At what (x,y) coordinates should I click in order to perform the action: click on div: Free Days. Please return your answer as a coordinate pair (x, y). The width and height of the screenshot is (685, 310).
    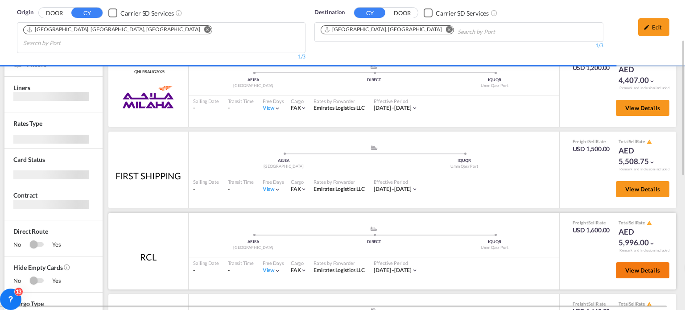
    Looking at the image, I should click on (274, 182).